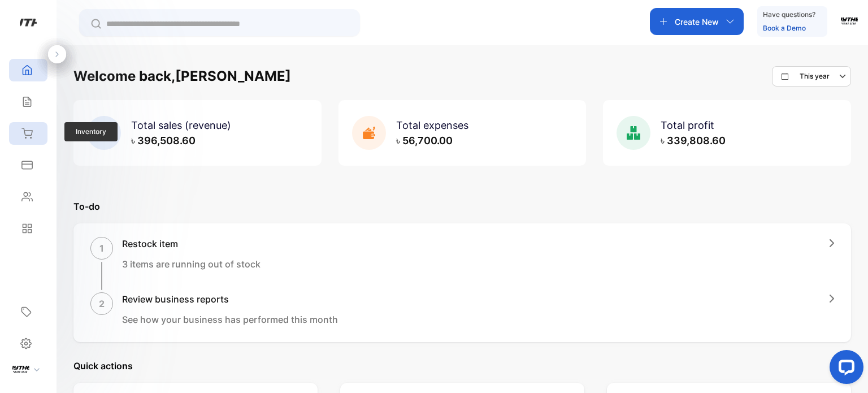 This screenshot has width=868, height=393. I want to click on button: avatar, so click(850, 21).